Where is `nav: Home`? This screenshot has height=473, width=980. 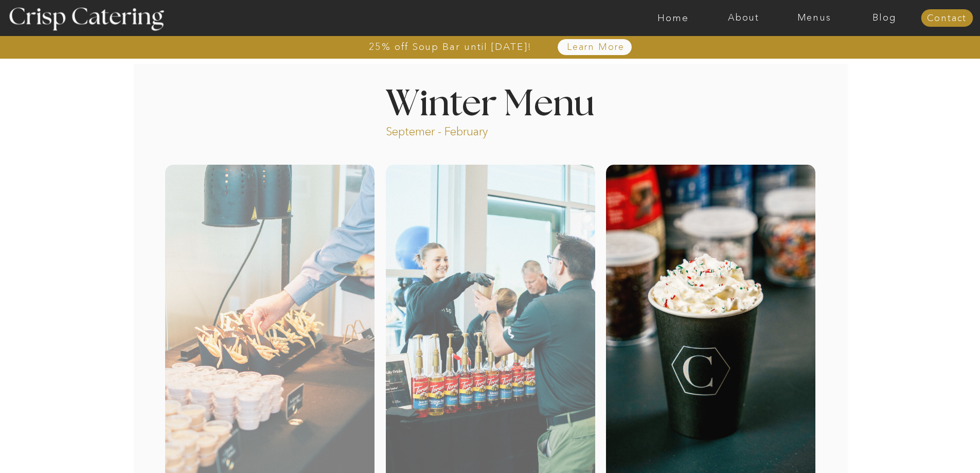 nav: Home is located at coordinates (673, 18).